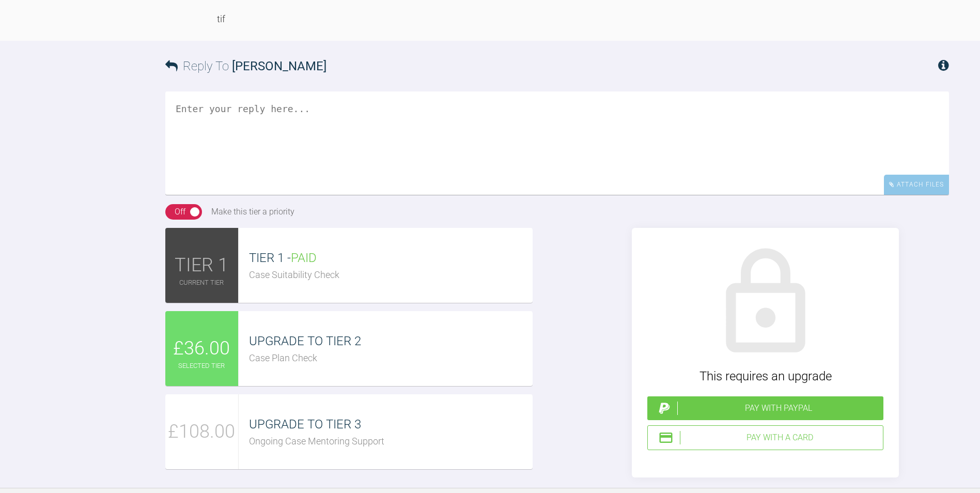 The image size is (980, 493). I want to click on span: UPGRADE TO TIER 2, so click(305, 341).